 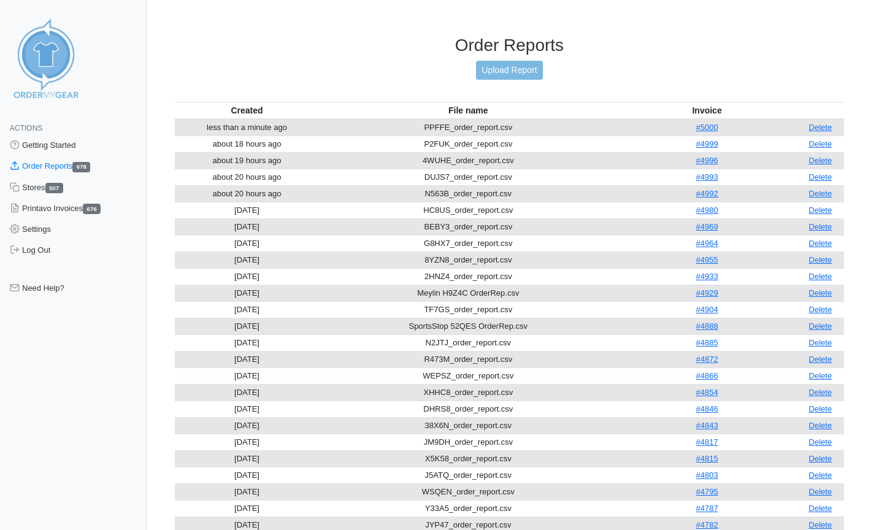 What do you see at coordinates (707, 110) in the screenshot?
I see `th: Invoice` at bounding box center [707, 110].